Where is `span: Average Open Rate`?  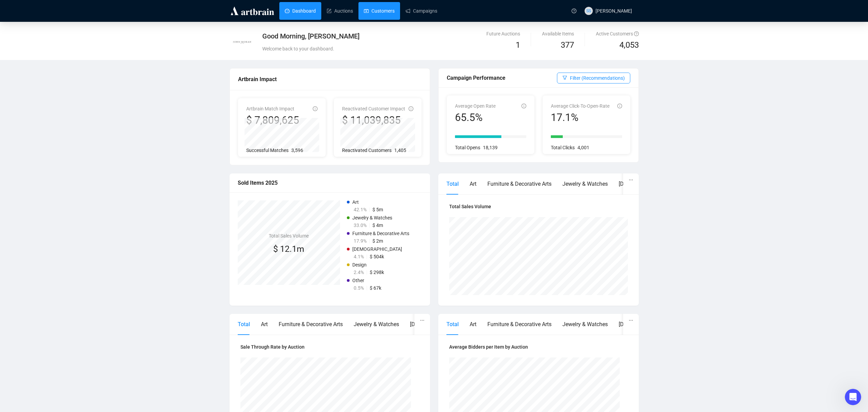
span: Average Open Rate is located at coordinates (475, 106).